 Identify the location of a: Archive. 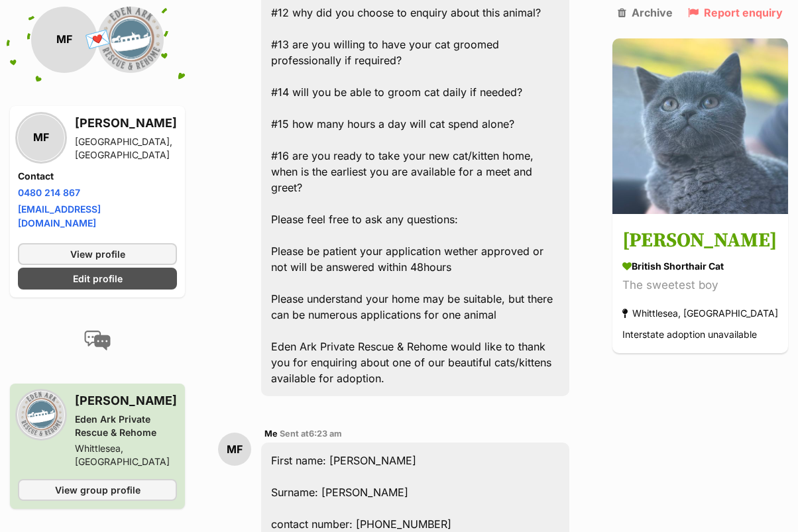
(645, 13).